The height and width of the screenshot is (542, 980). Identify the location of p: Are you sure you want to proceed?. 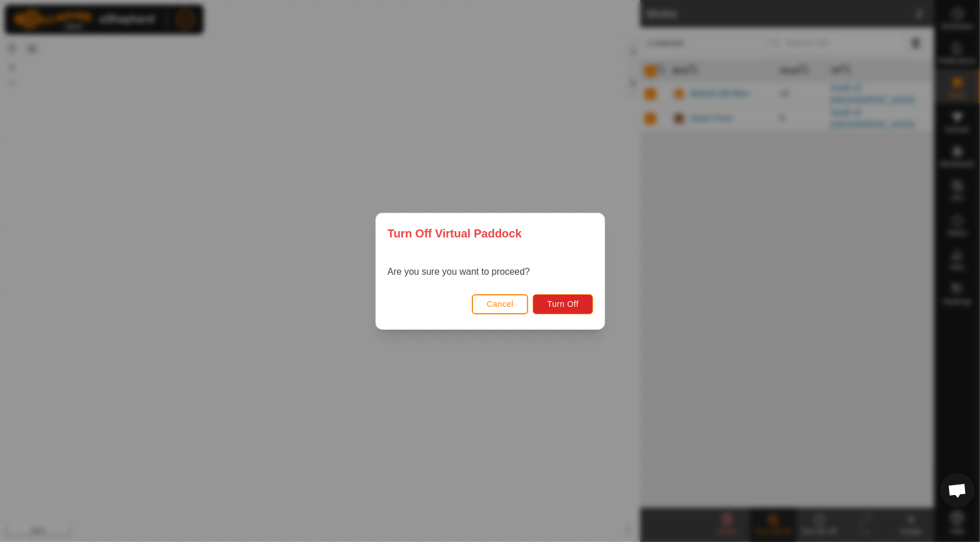
(459, 272).